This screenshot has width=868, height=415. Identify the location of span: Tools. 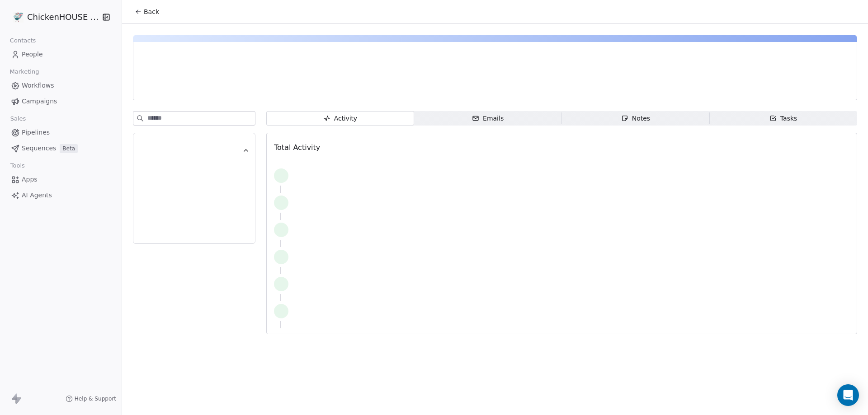
(17, 166).